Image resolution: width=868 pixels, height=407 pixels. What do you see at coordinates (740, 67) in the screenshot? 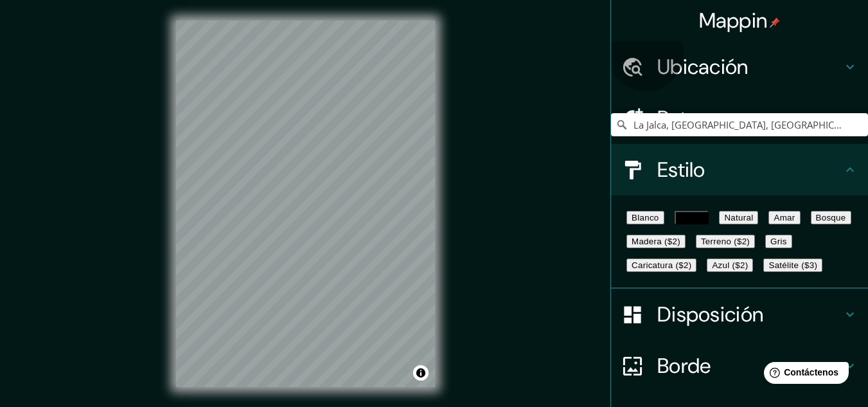
I see `div: Ubicación` at bounding box center [740, 67].